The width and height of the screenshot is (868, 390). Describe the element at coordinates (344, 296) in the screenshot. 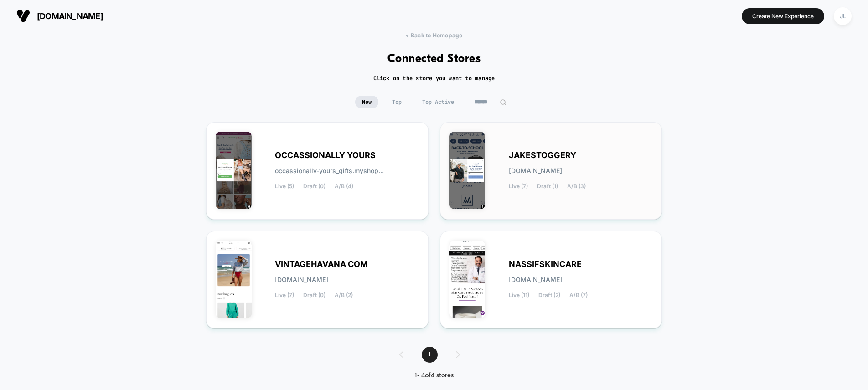

I see `span: A/B (2)` at that location.